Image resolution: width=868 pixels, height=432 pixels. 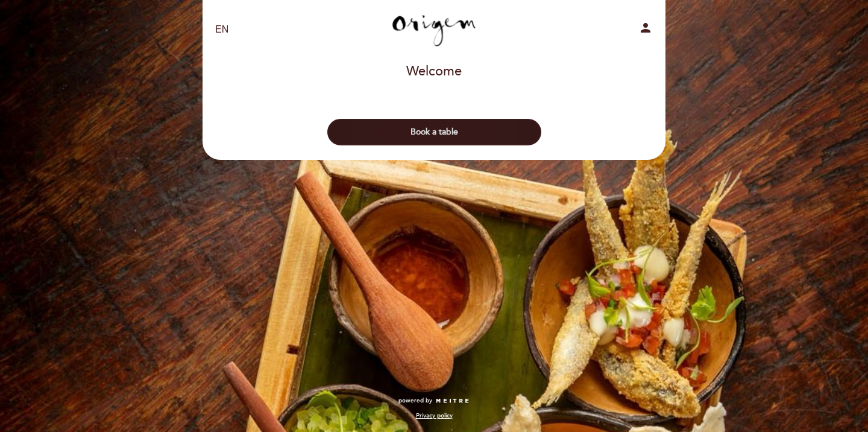 What do you see at coordinates (434, 132) in the screenshot?
I see `button: Book a table` at bounding box center [434, 132].